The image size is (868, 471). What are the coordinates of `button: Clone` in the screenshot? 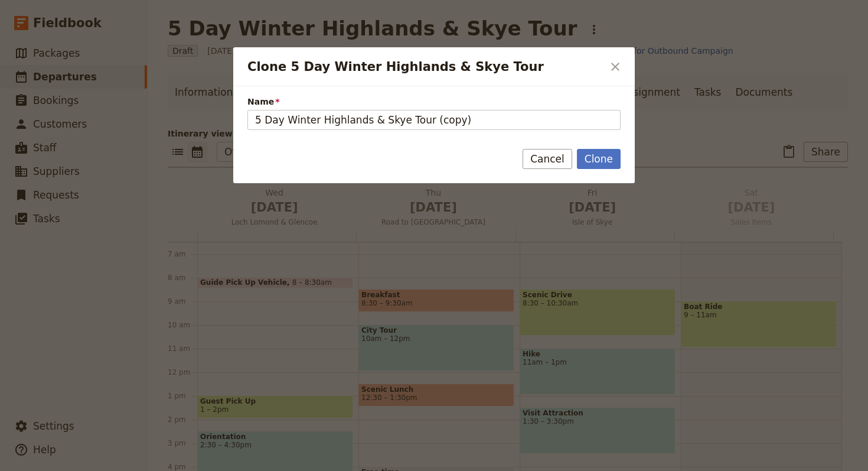 It's located at (598, 159).